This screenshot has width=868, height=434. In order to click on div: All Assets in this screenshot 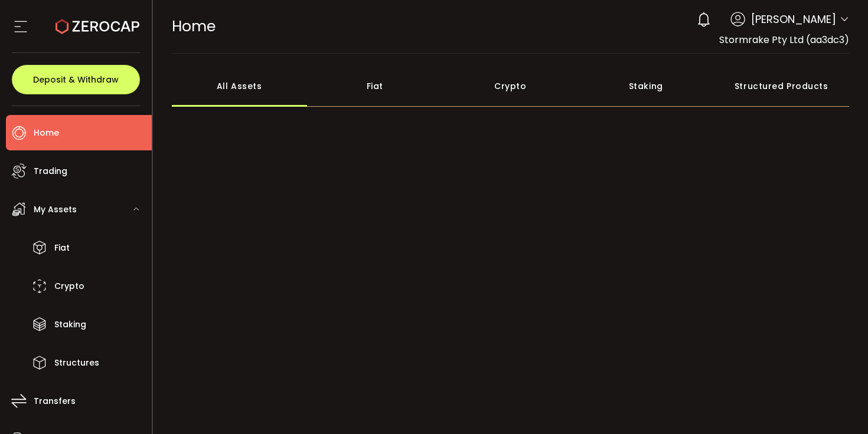, I will do `click(239, 86)`.